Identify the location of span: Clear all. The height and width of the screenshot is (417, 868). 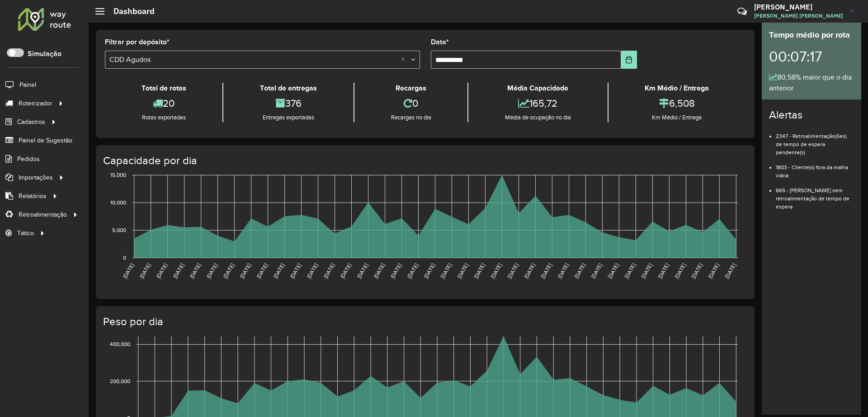
(404, 60).